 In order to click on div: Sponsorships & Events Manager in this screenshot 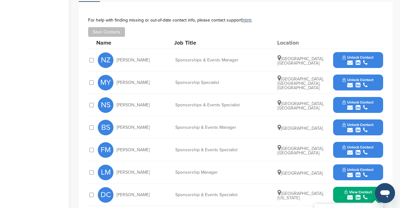, I will do `click(222, 60)`.